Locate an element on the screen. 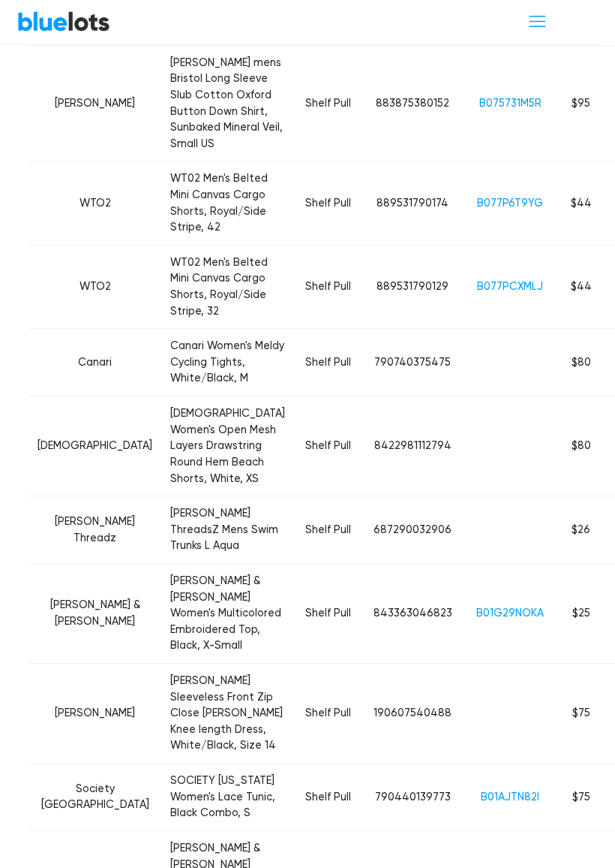 The height and width of the screenshot is (868, 615). a: B01AJTN82I is located at coordinates (510, 797).